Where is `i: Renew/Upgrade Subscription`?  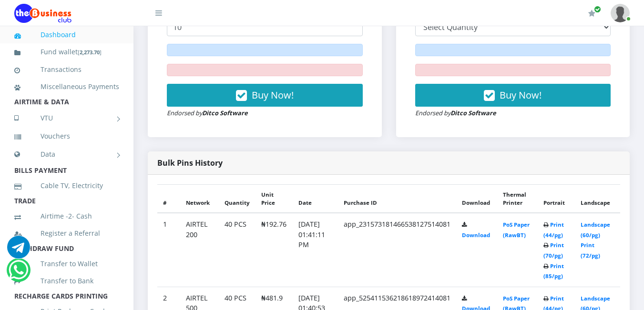 i: Renew/Upgrade Subscription is located at coordinates (591, 13).